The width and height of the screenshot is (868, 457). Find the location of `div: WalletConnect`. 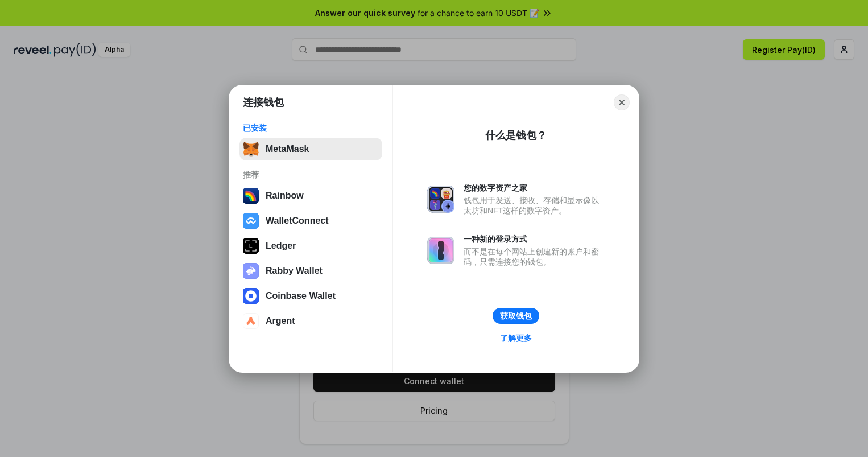

div: WalletConnect is located at coordinates (297, 220).